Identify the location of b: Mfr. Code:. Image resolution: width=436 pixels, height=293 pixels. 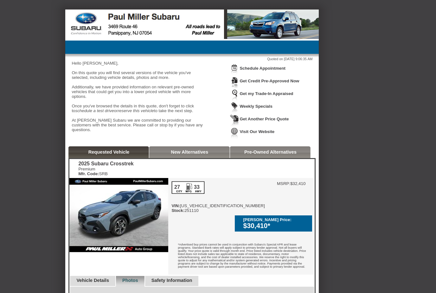
(88, 174).